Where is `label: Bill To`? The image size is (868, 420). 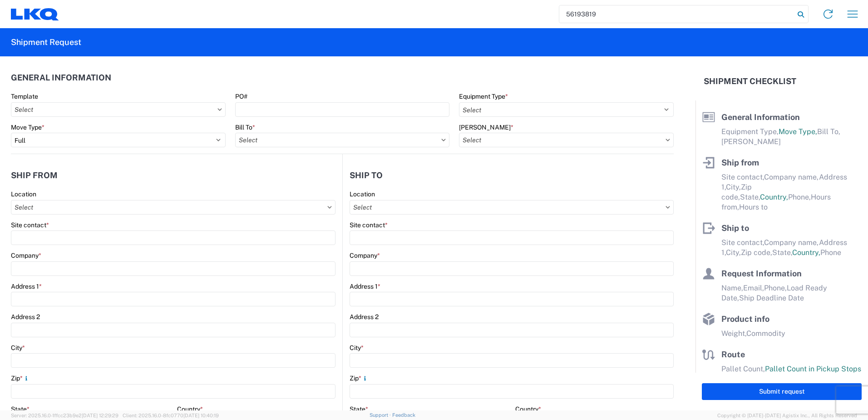
label: Bill To is located at coordinates (245, 127).